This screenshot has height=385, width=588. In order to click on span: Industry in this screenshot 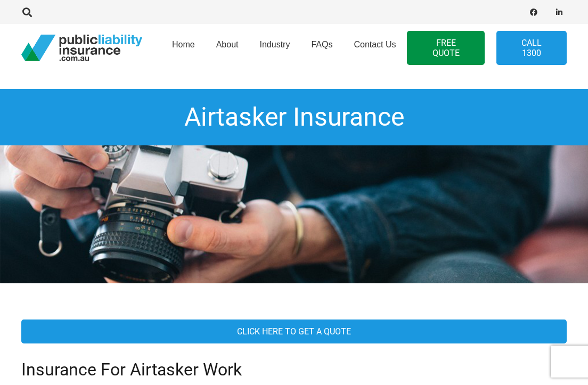, I will do `click(274, 44)`.